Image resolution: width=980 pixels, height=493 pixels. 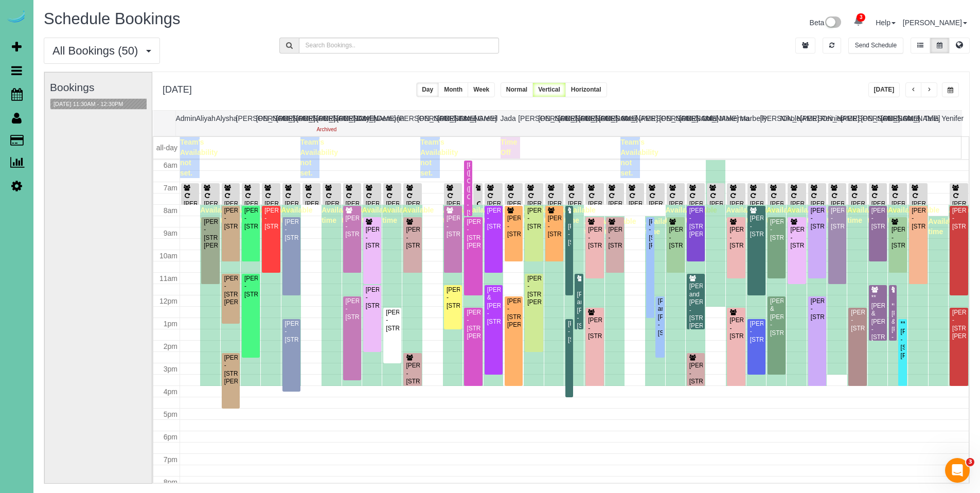 I want to click on span: 1pm, so click(x=170, y=324).